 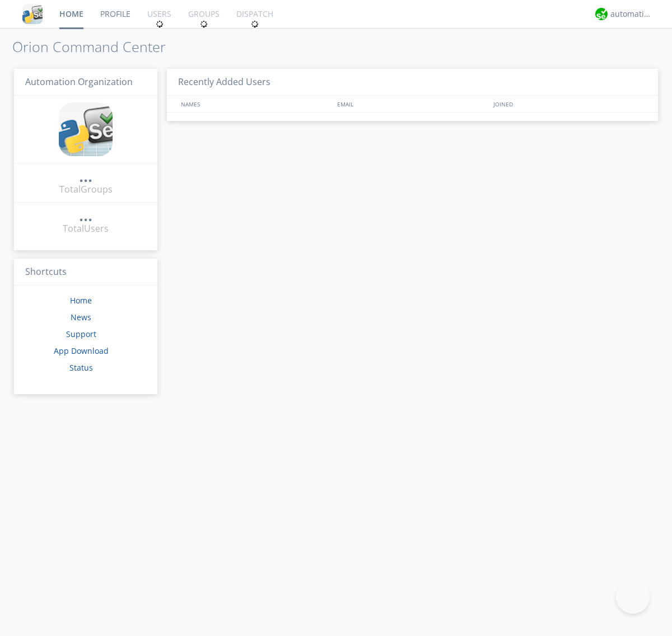 What do you see at coordinates (81, 334) in the screenshot?
I see `a: Support` at bounding box center [81, 334].